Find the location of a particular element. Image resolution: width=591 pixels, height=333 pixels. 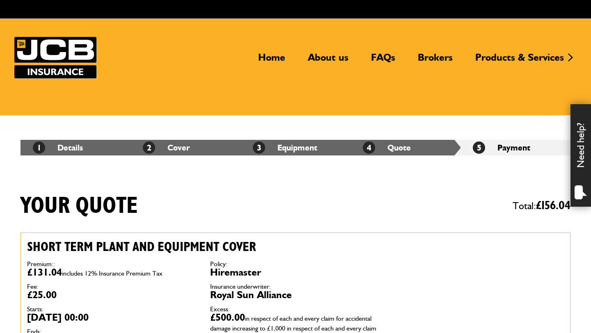

a: JCB Insurance Services is located at coordinates (55, 57).